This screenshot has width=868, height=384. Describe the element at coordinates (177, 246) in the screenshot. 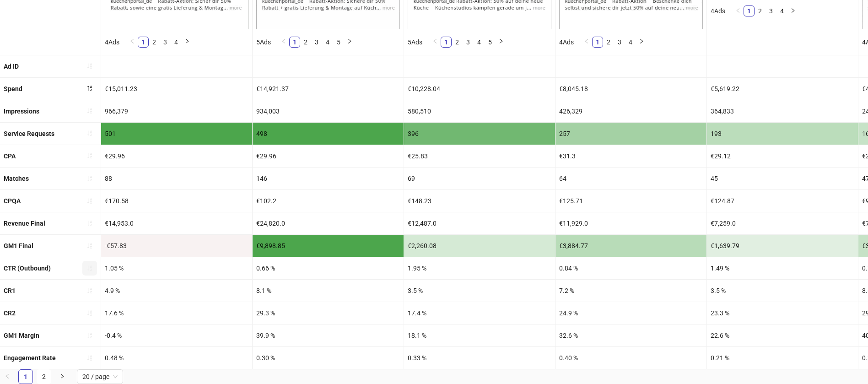

I see `div: -€57.83` at that location.